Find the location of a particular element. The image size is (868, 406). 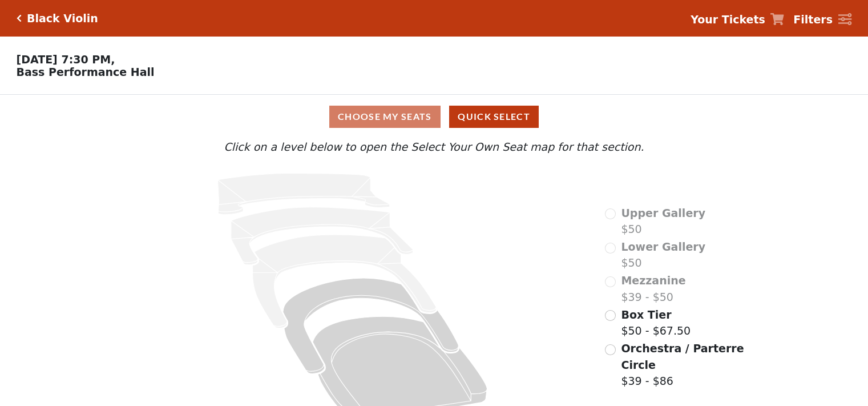

span: Orchestra / Parterre Circle is located at coordinates (682, 356).